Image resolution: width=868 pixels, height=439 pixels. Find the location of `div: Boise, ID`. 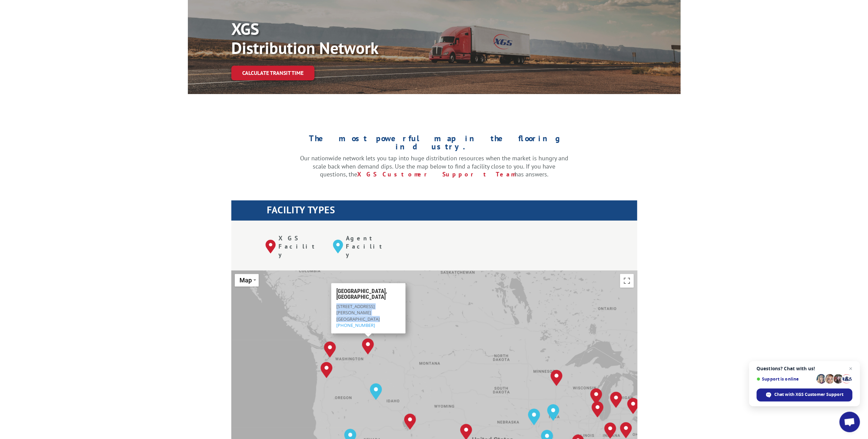

div: Boise, ID is located at coordinates (376, 392).